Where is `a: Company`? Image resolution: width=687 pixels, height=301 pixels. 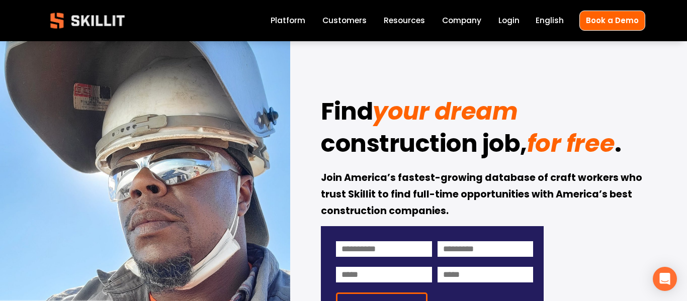 a: Company is located at coordinates (462, 21).